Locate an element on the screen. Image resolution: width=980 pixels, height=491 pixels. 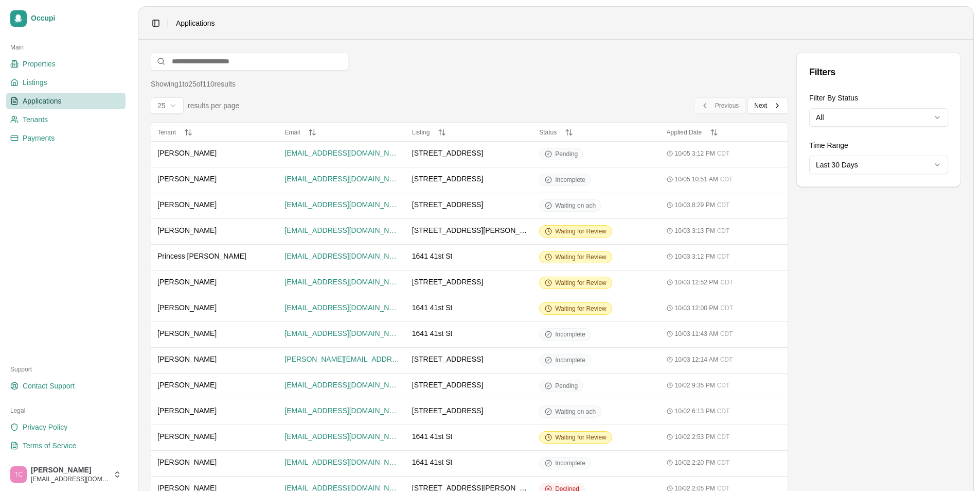
span: 10/02 2:20 PM is located at coordinates (695, 463).